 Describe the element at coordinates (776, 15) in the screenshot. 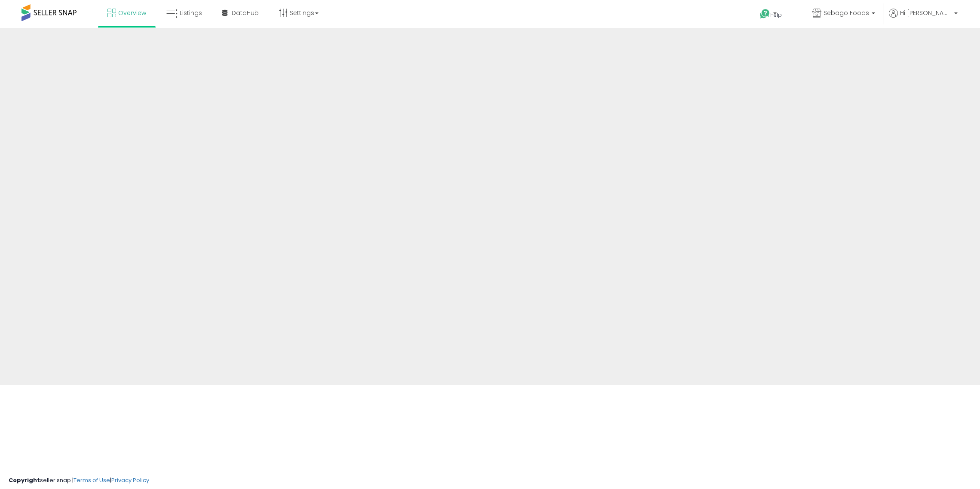

I see `span: Help` at that location.